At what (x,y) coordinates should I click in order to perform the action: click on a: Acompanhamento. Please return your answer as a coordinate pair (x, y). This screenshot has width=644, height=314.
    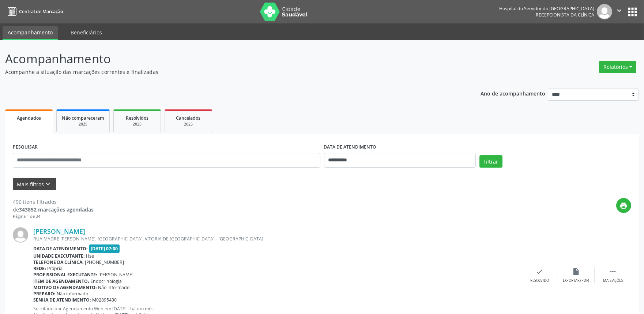
    Looking at the image, I should click on (30, 33).